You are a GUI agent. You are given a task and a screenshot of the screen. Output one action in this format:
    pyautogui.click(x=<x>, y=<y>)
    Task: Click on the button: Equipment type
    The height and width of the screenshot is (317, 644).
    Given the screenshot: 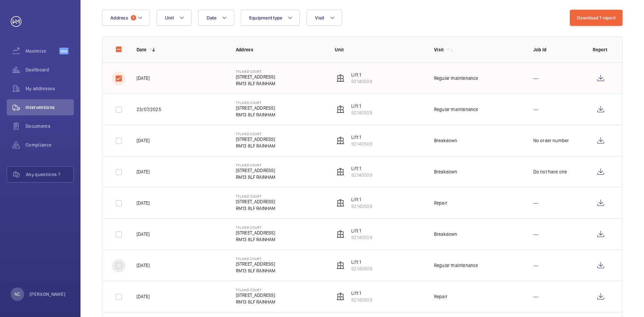 What is the action you would take?
    pyautogui.click(x=271, y=18)
    